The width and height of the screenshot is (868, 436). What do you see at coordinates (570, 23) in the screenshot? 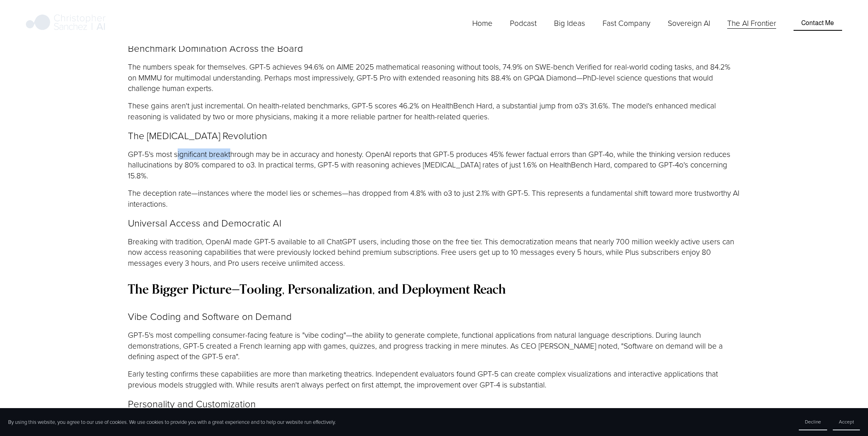
I see `span: Big Ideas` at bounding box center [570, 23].